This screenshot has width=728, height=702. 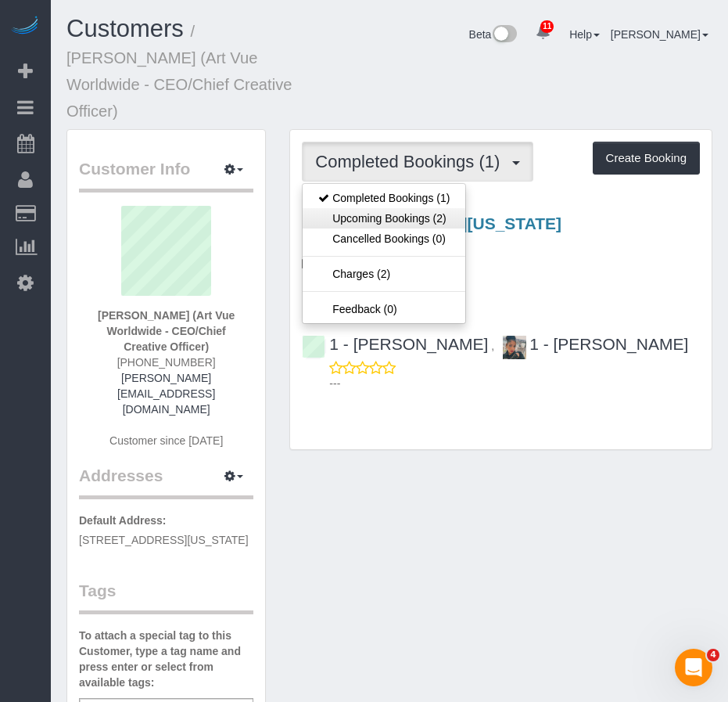 I want to click on legend: Customer Info, so click(x=166, y=174).